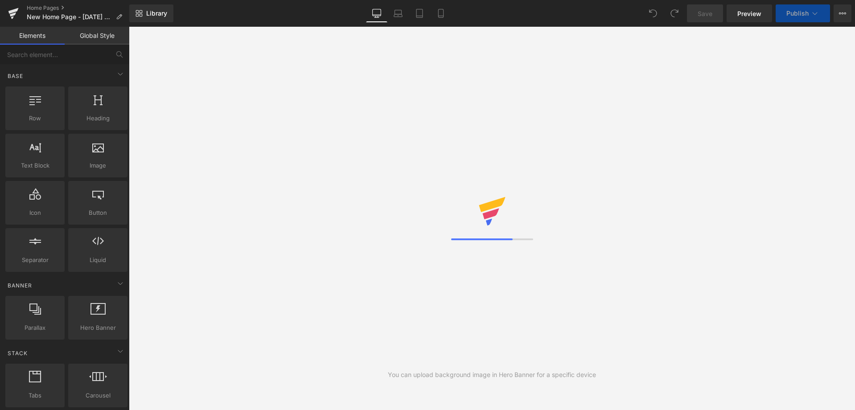 The width and height of the screenshot is (855, 410). I want to click on div: You can upload background image in Hero Banner for a specific device, so click(492, 375).